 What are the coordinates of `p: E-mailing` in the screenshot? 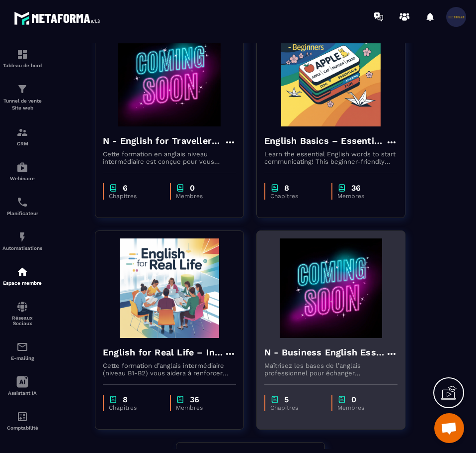 It's located at (22, 358).